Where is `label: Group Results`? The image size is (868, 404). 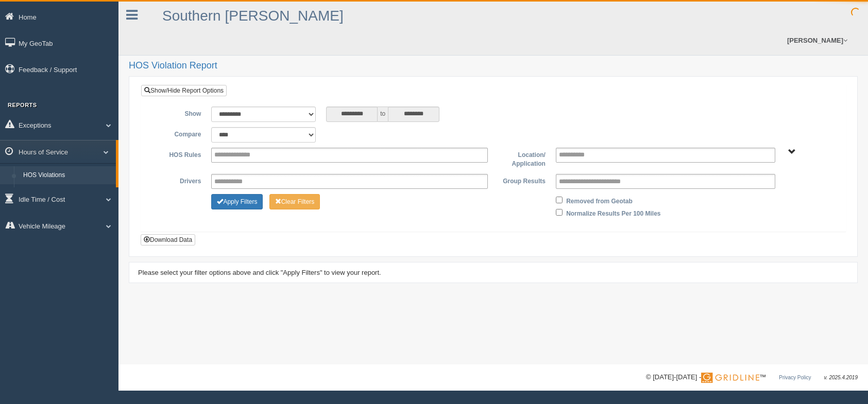 label: Group Results is located at coordinates (521, 180).